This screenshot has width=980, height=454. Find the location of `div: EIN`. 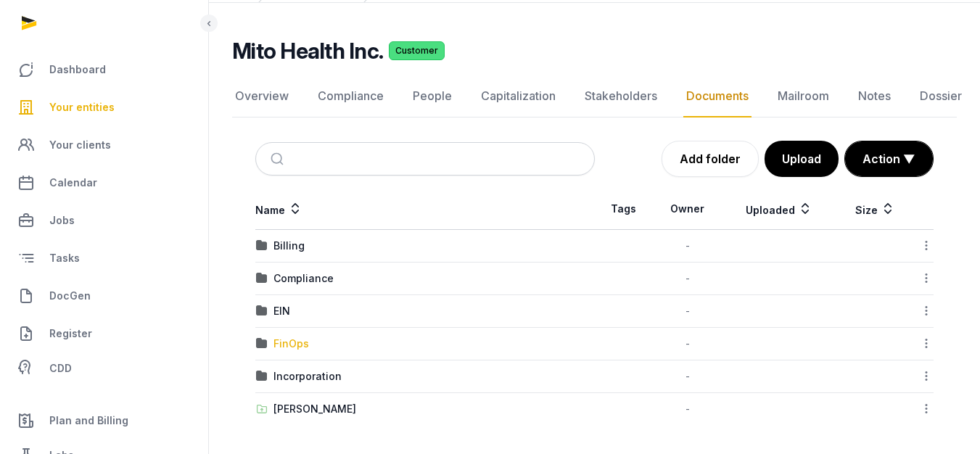

div: EIN is located at coordinates (281, 311).